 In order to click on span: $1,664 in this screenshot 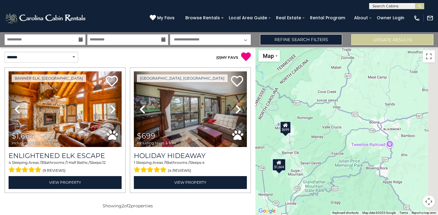, I will do `click(23, 136)`.